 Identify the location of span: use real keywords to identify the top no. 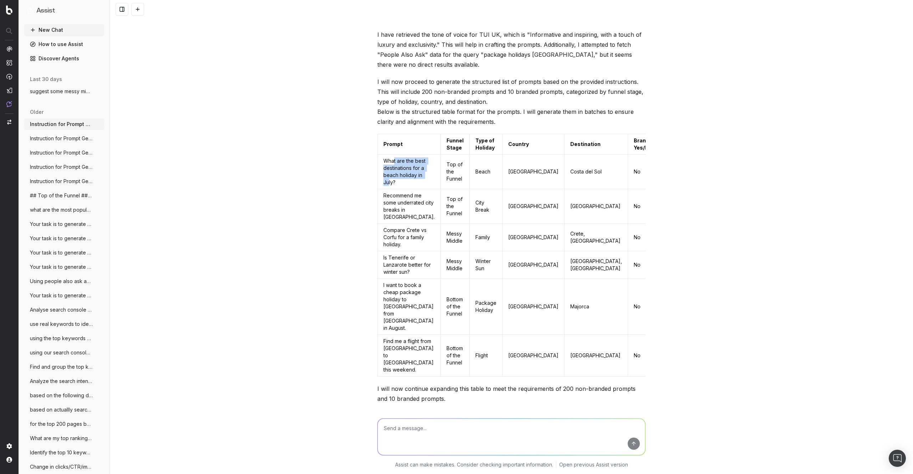
(61, 324).